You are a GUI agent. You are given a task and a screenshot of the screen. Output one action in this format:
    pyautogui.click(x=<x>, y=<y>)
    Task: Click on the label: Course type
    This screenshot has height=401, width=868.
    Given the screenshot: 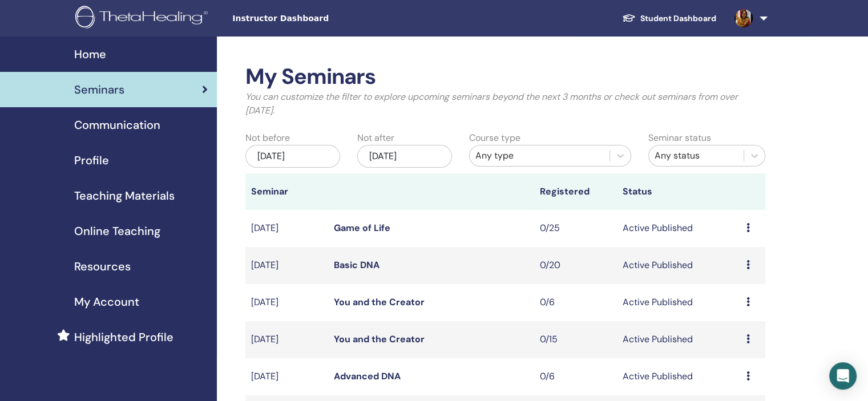 What is the action you would take?
    pyautogui.click(x=495, y=138)
    